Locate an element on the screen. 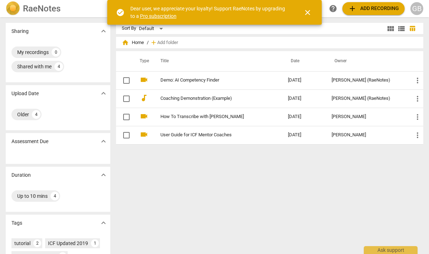 The width and height of the screenshot is (429, 254). span: close is located at coordinates (307, 13).